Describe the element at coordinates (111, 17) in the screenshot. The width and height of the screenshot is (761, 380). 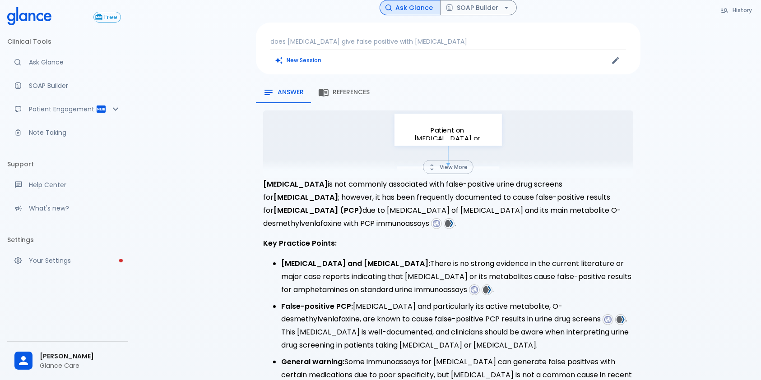
I see `a: Click to view or change your subscription` at that location.